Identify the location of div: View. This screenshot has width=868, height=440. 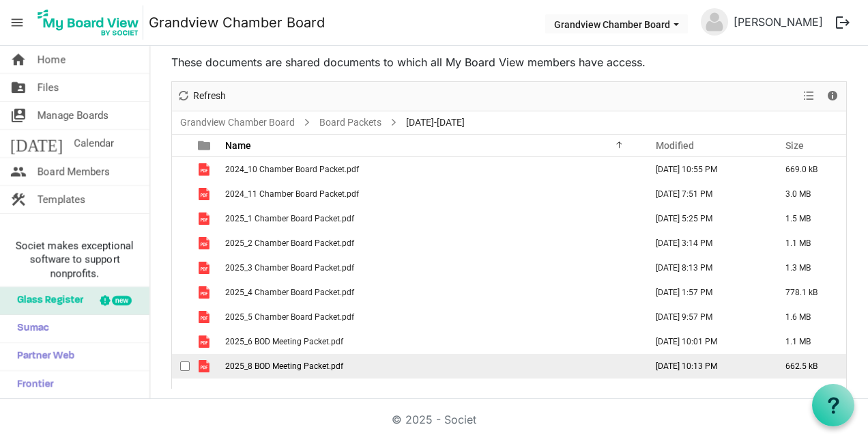
(809, 96).